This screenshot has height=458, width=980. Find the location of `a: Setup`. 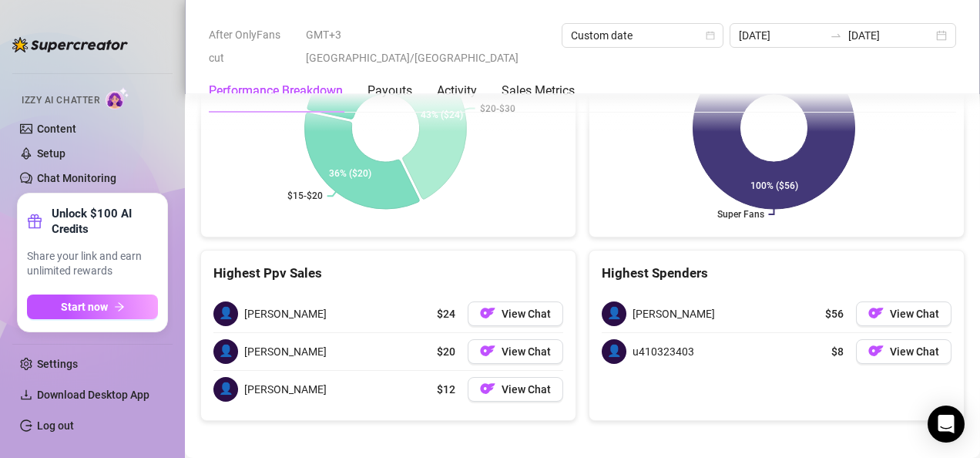

a: Setup is located at coordinates (51, 153).